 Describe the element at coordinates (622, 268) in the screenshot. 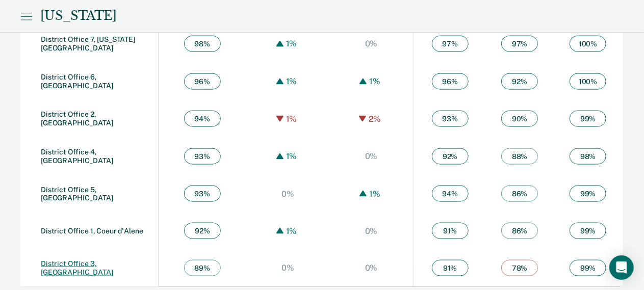

I see `div: Open Intercom Messenger` at that location.